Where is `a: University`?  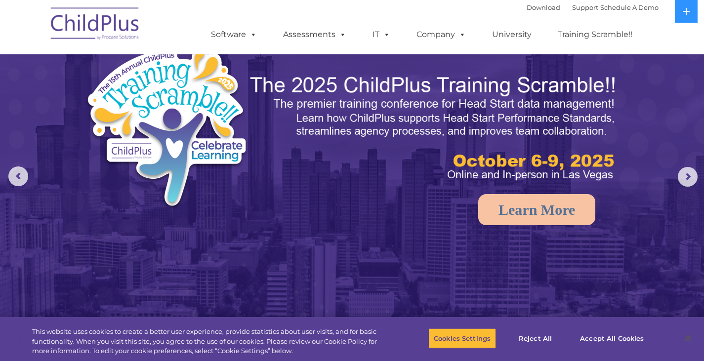
a: University is located at coordinates (512, 35).